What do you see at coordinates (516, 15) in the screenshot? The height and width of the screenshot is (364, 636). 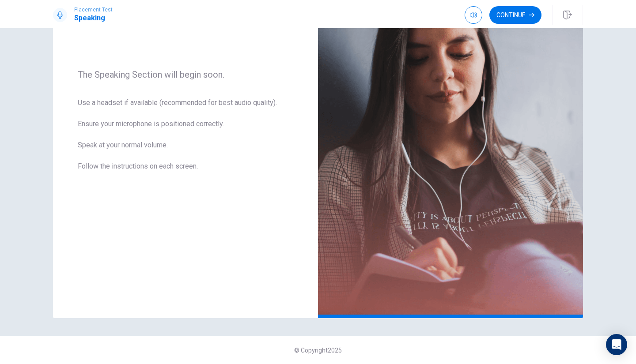 I see `button: Continue` at bounding box center [516, 15].